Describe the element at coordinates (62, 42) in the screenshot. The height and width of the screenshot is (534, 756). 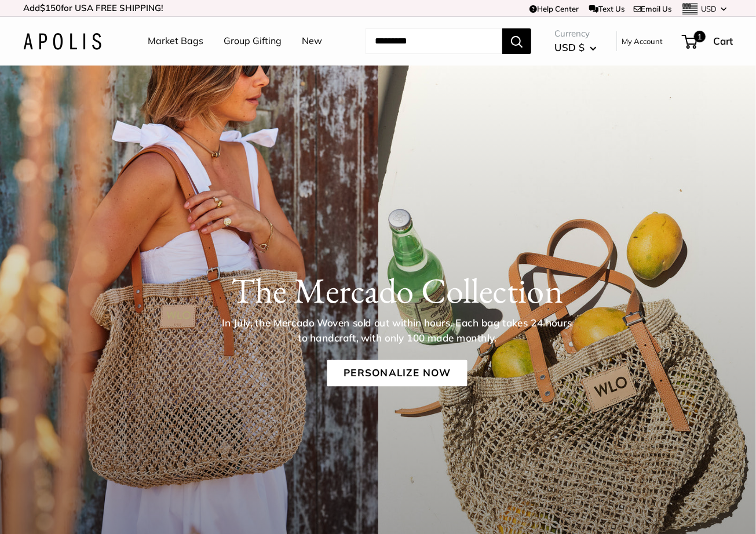
I see `img: Apolis` at that location.